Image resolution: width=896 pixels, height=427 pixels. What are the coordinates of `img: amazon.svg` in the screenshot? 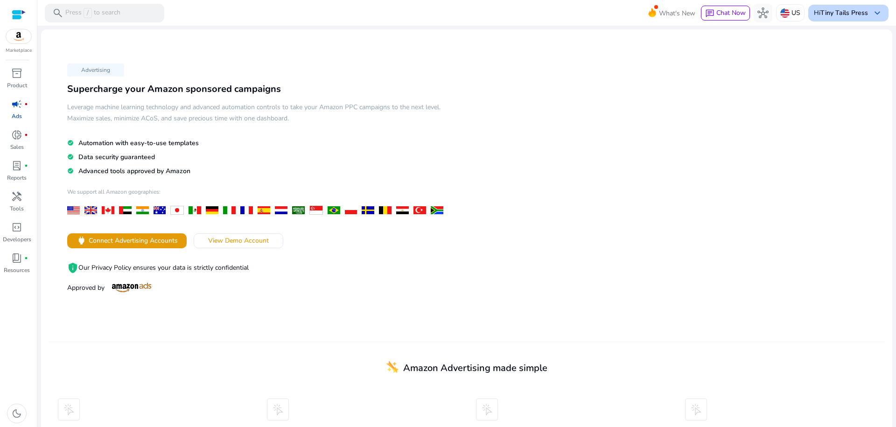 It's located at (19, 36).